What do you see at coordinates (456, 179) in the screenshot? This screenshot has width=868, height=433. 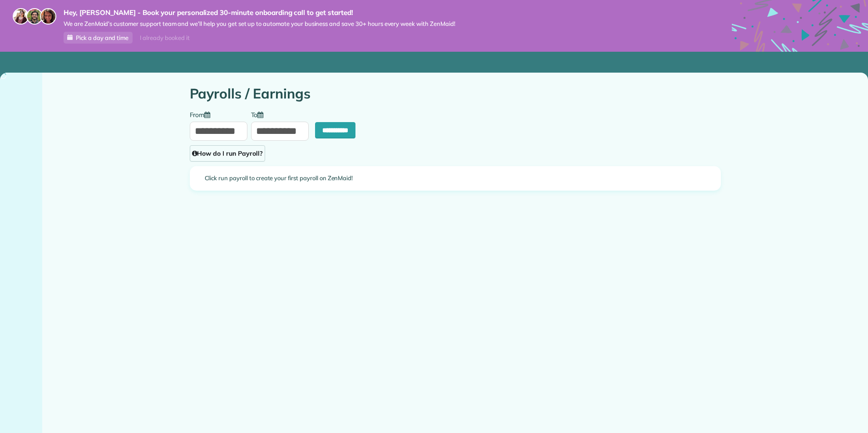 I see `div: Click run payroll to create your first payroll on ZenMaid!` at bounding box center [456, 179].